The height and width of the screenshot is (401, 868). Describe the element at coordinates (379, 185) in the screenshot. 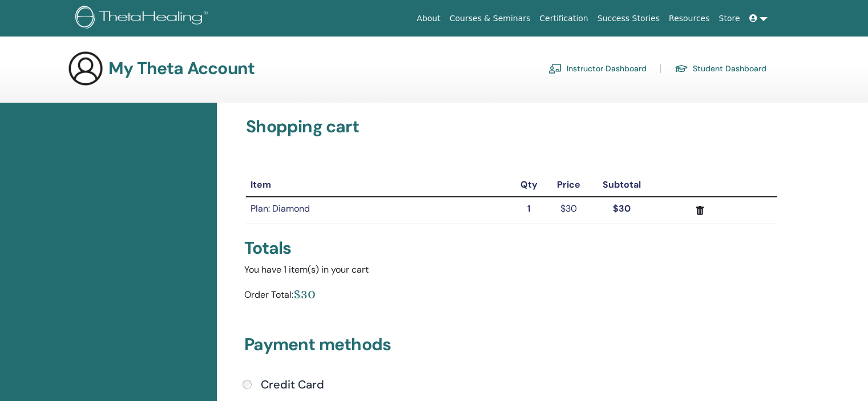

I see `th: Item` at that location.